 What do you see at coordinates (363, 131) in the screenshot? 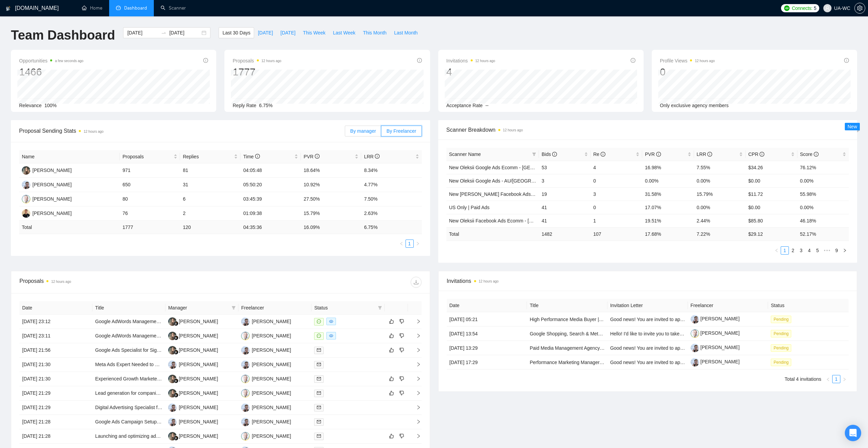
I see `span: By manager` at bounding box center [363, 131].